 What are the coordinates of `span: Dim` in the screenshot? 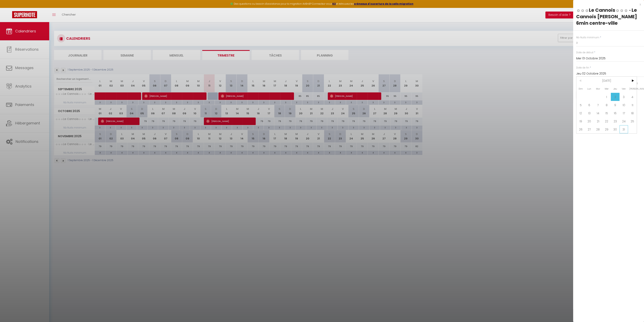 It's located at (581, 89).